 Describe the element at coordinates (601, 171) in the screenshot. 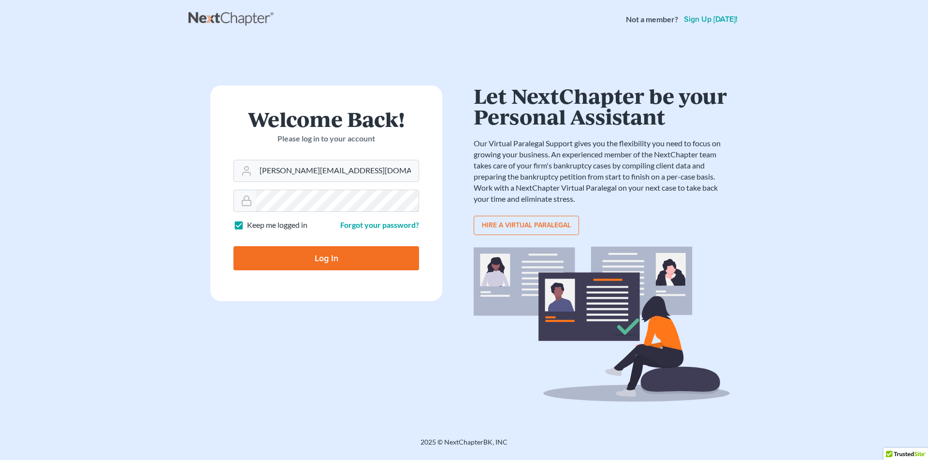

I see `p: Our Virtual Paralegal Support gives you the flexibility you need to focus on growing your busines...` at that location.